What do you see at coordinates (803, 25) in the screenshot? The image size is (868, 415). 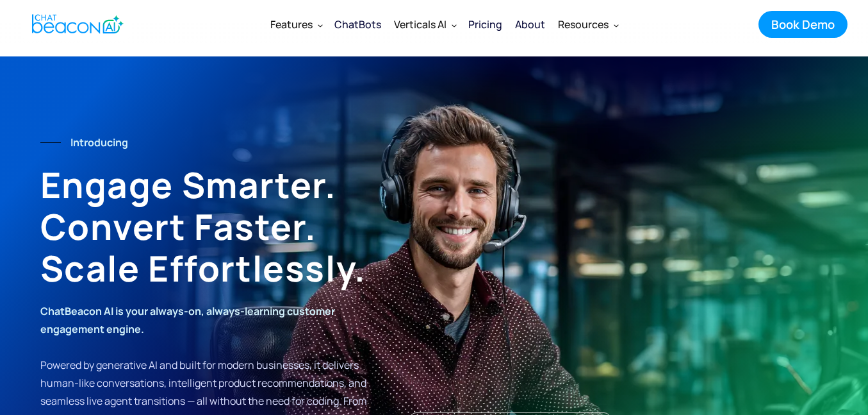 I see `div: Book Demo` at bounding box center [803, 25].